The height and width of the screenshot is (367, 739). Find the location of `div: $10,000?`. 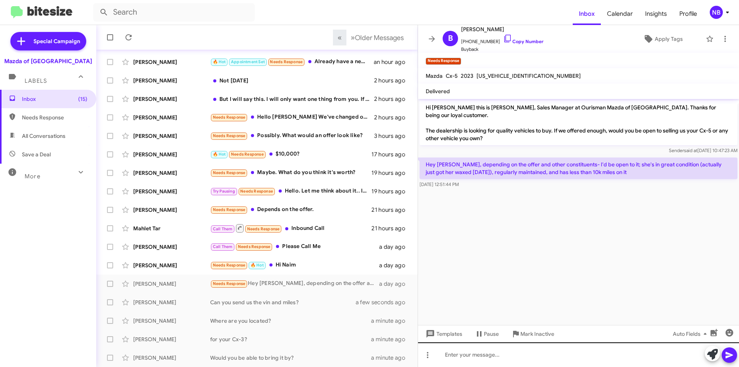

div: $10,000? is located at coordinates (291, 154).